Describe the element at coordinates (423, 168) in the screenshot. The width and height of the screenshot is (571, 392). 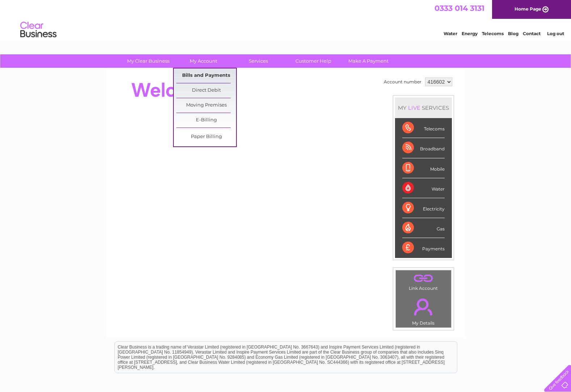
I see `div: Mobile` at that location.